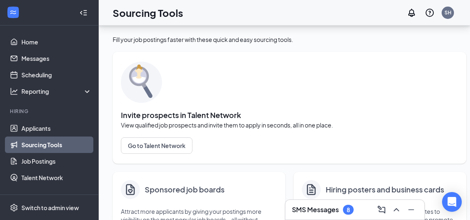 Image resolution: width=470 pixels, height=220 pixels. I want to click on svg: Notifications, so click(412, 13).